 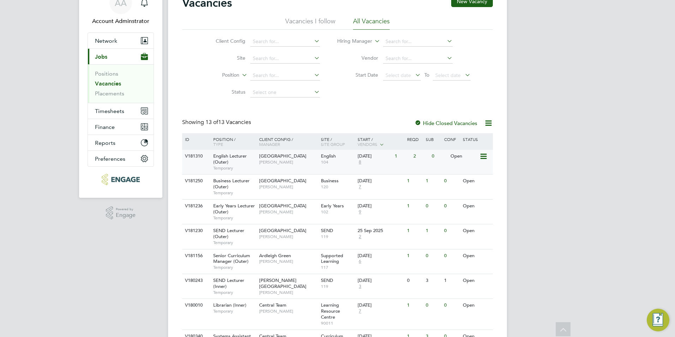 I want to click on span: Select date, so click(x=448, y=75).